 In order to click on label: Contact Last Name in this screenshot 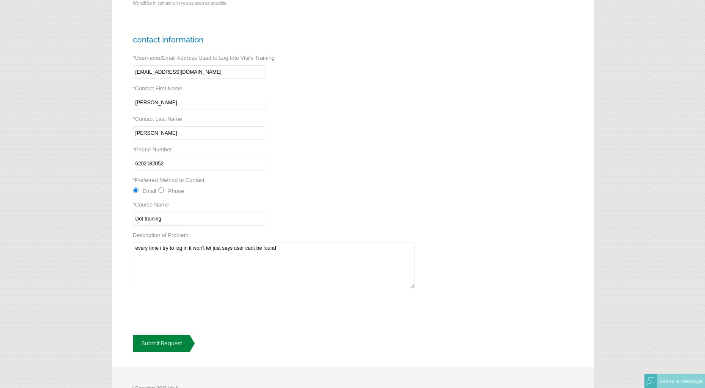, I will do `click(158, 119)`.